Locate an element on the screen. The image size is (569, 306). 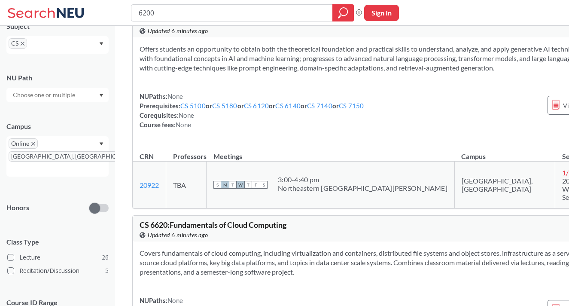
label: Lecture is located at coordinates (58, 257).